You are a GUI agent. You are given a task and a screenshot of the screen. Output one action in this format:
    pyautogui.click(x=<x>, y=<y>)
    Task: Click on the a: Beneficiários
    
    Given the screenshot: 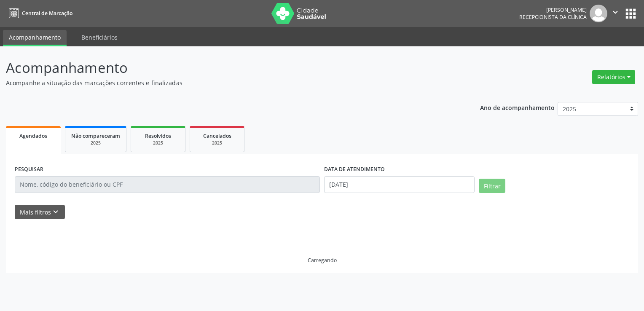 What is the action you would take?
    pyautogui.click(x=100, y=37)
    